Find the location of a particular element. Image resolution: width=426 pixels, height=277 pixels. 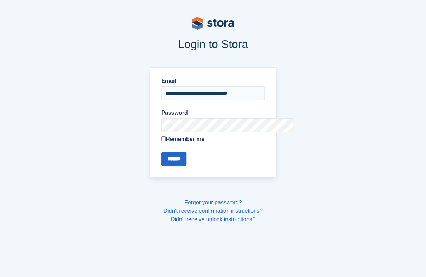

a: Didn't receive unlock instructions? is located at coordinates (213, 219).